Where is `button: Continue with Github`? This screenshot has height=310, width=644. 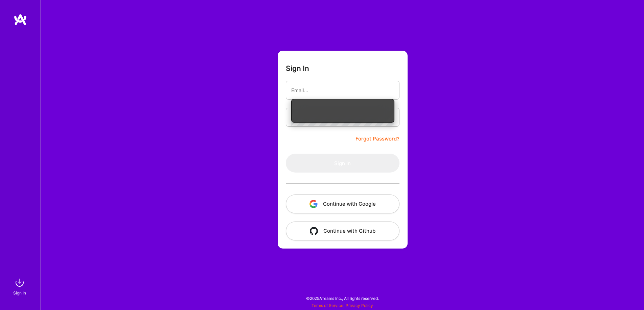
button: Continue with Github is located at coordinates (343, 231).